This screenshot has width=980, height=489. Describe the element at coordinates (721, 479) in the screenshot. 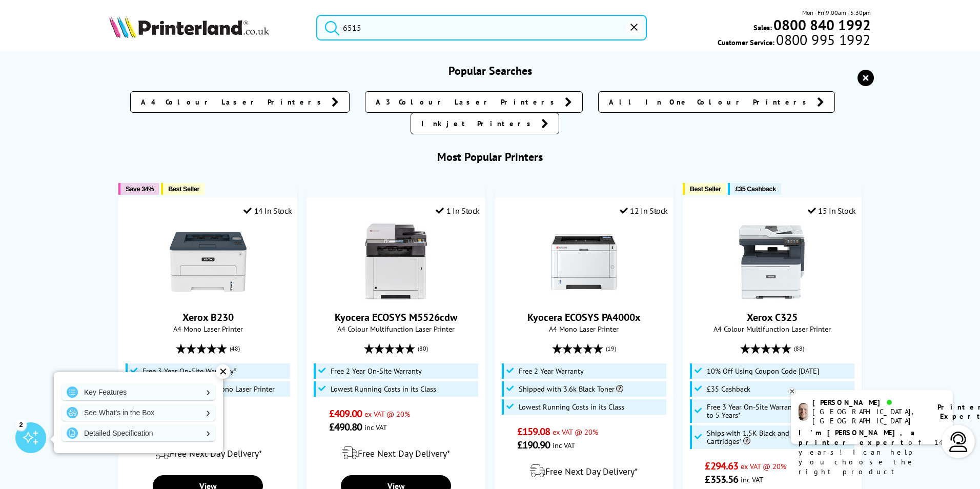

I see `span: £353.56` at that location.